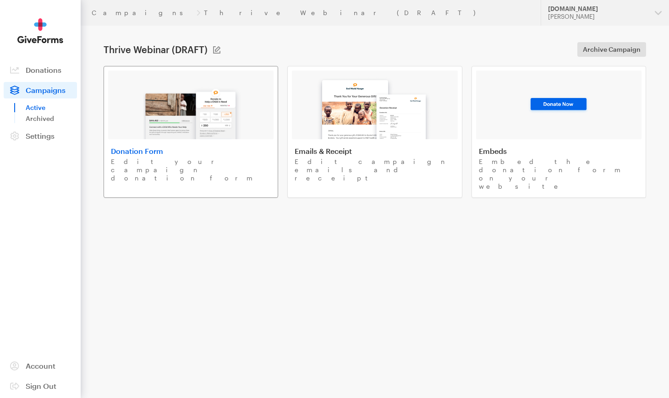  Describe the element at coordinates (375, 105) in the screenshot. I see `img: image-2-08a39f98273254a5d313507113ca8761204b64a72fdaab3e68b0fc5d6b16bc50.png` at that location.